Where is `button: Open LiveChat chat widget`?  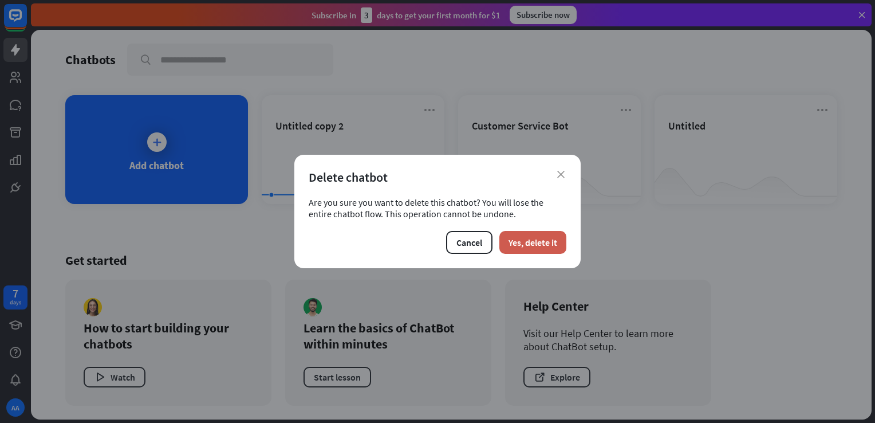 button: Open LiveChat chat widget is located at coordinates (26, 22).